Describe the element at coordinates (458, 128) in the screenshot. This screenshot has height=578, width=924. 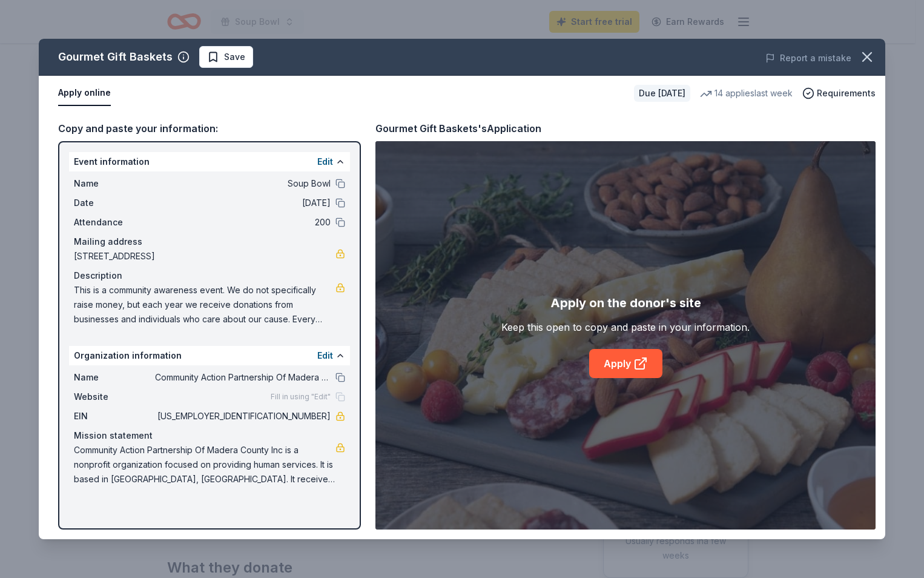
I see `div: Gourmet Gift Baskets's Application` at that location.